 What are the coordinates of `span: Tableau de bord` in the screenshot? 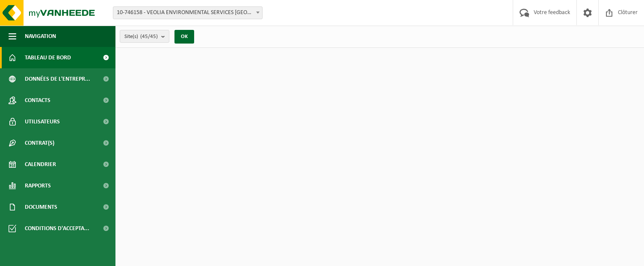 It's located at (48, 57).